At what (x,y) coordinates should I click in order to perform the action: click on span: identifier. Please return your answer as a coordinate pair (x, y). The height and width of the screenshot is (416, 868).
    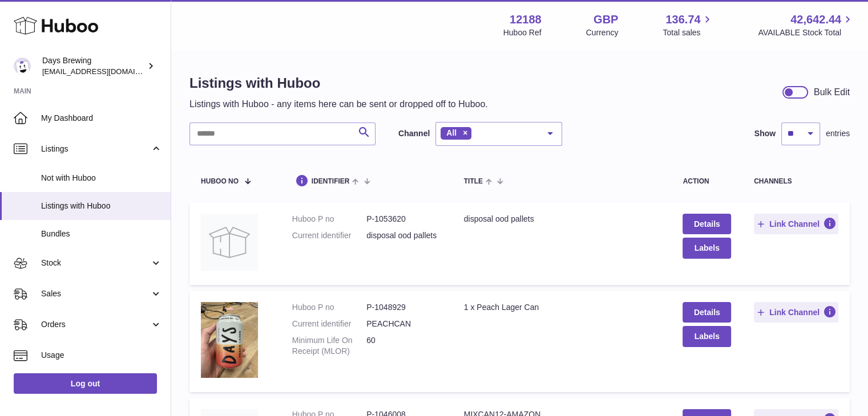
    Looking at the image, I should click on (330, 181).